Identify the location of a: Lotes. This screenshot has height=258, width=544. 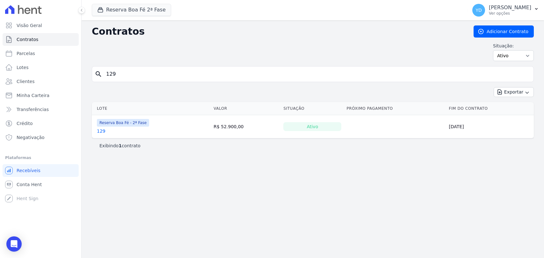
(40, 68).